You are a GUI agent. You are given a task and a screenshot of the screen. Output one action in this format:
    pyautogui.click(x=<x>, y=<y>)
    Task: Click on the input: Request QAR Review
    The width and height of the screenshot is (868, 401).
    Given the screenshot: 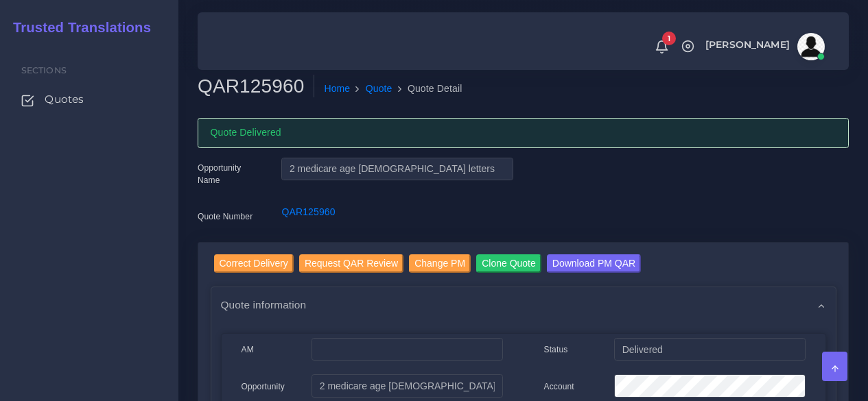 What is the action you would take?
    pyautogui.click(x=352, y=263)
    